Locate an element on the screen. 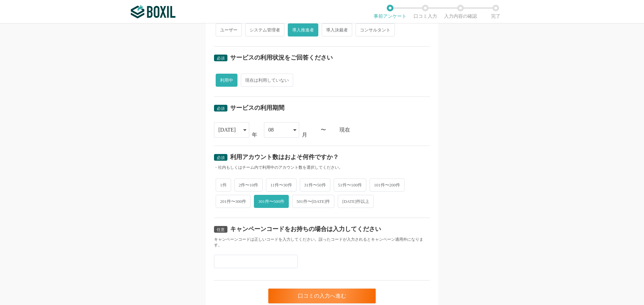 The width and height of the screenshot is (644, 305). span: 導入決裁者 is located at coordinates (337, 30).